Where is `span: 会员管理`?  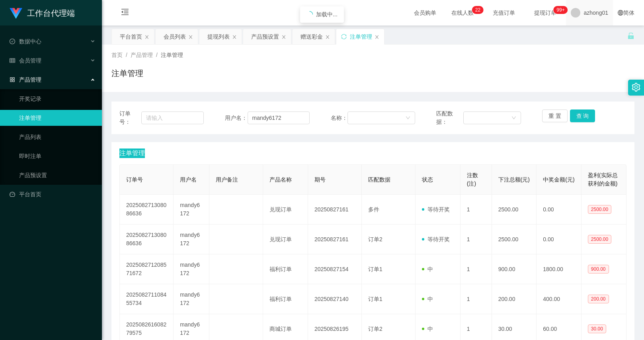 span: 会员管理 is located at coordinates (26, 61).